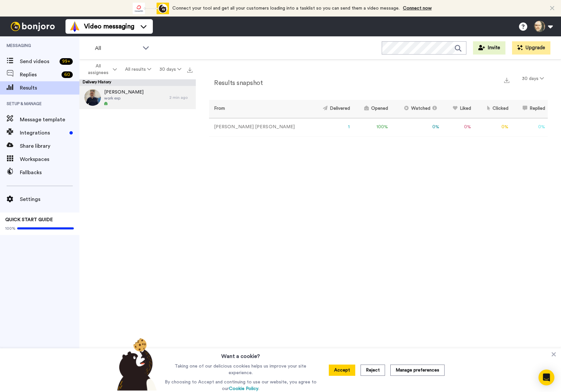  Describe the element at coordinates (50, 160) in the screenshot. I see `span: Workspaces` at that location.